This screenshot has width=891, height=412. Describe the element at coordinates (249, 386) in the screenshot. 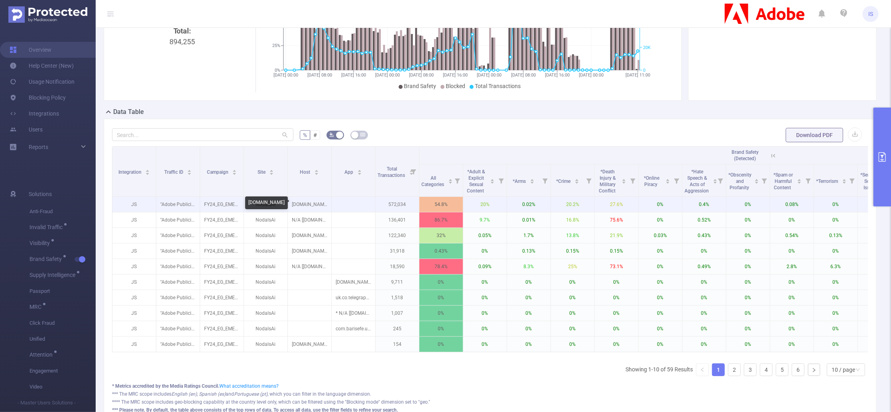

I see `a: What accreditation means?` at that location.